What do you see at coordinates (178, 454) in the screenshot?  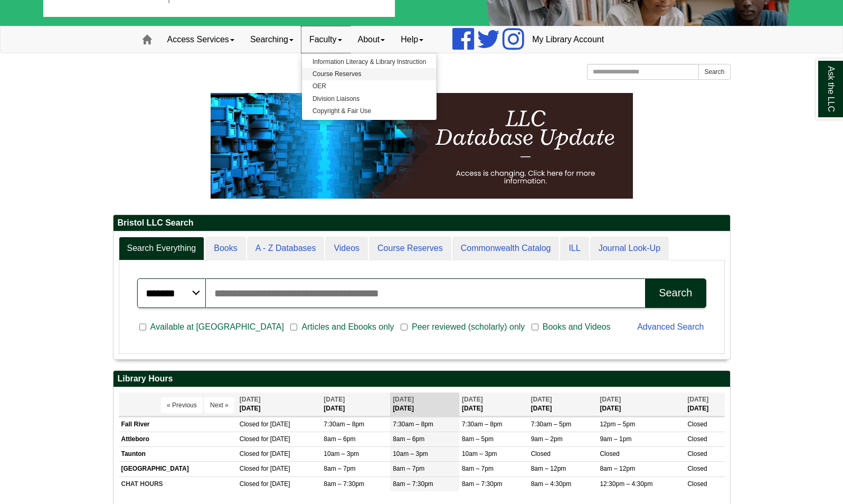 I see `td: Taunton` at bounding box center [178, 454].